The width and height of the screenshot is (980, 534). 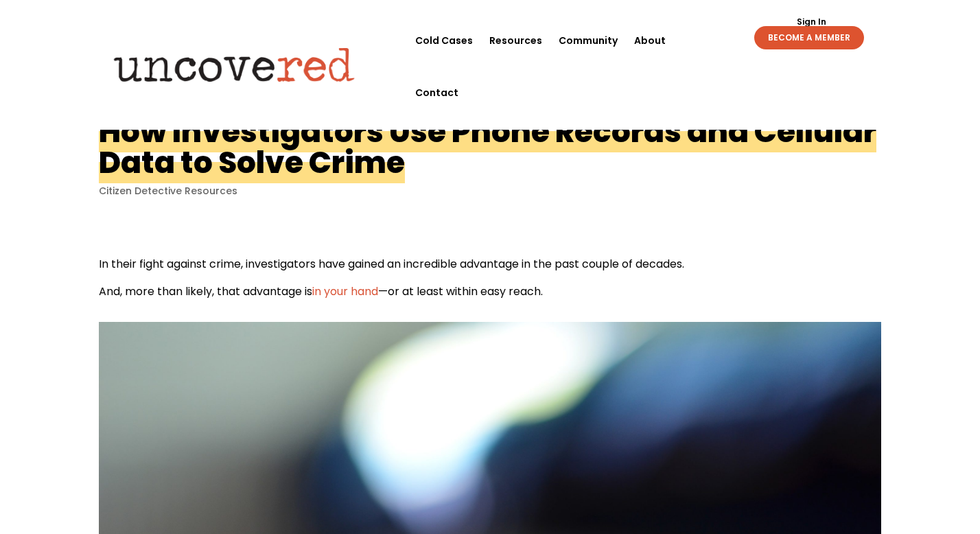 What do you see at coordinates (168, 190) in the screenshot?
I see `a: Citizen Detective Resources` at bounding box center [168, 190].